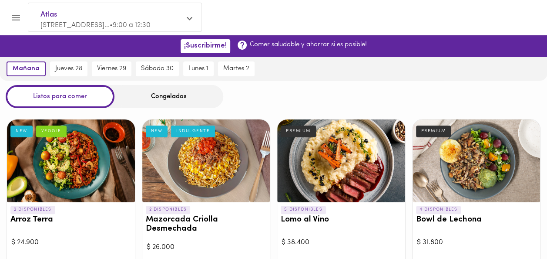 The height and width of the screenshot is (259, 547). Describe the element at coordinates (477, 161) in the screenshot. I see `div: Bowl de Lechona` at that location.